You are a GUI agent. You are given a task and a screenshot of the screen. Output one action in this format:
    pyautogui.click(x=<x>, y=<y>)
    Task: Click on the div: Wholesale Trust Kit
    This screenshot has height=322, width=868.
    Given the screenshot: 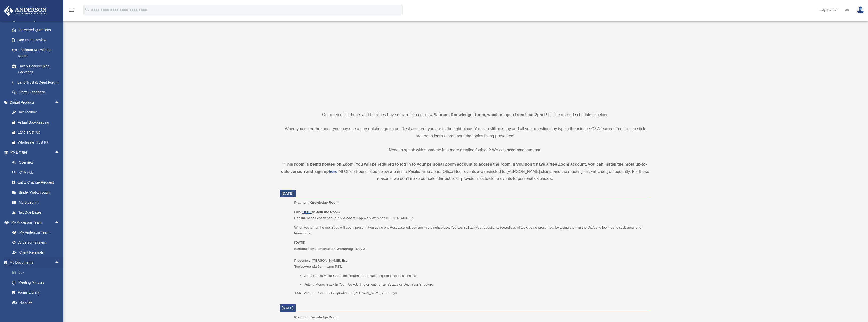 What is the action you would take?
    pyautogui.click(x=39, y=142)
    